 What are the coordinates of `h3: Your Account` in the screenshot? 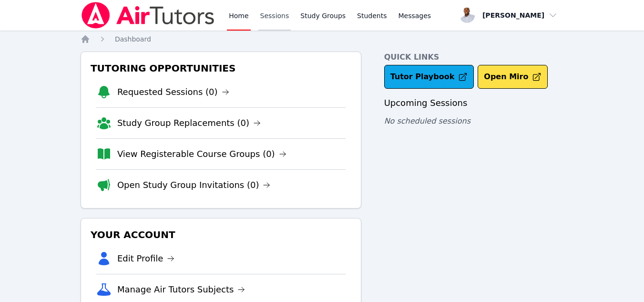 It's located at (221, 235).